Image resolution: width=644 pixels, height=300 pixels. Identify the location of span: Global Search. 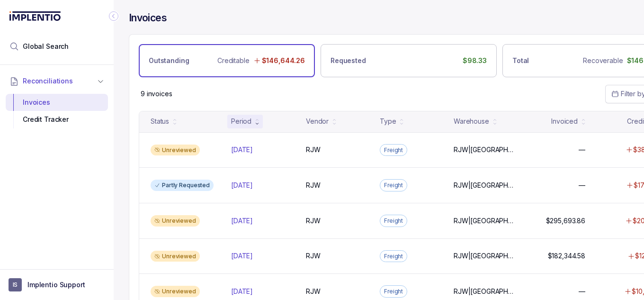
(45, 46).